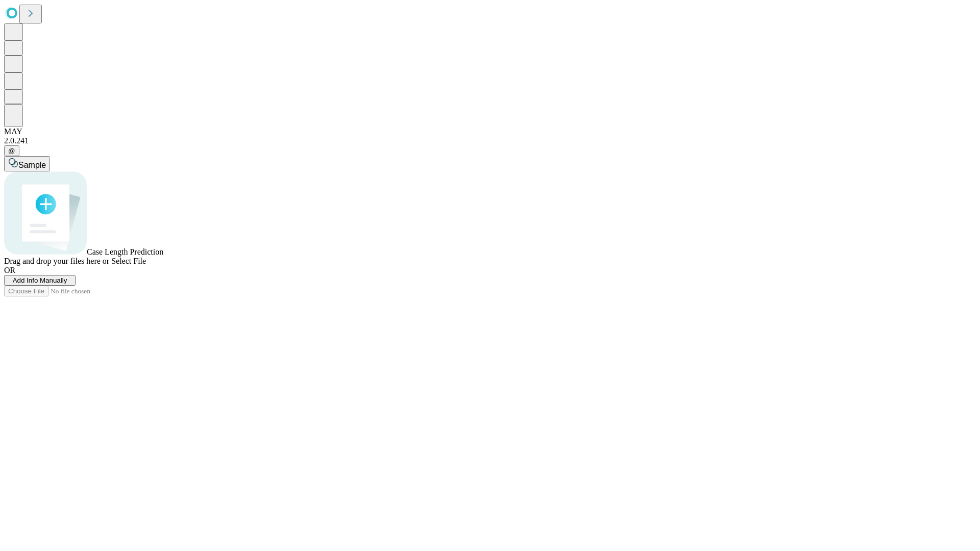 The height and width of the screenshot is (551, 980). I want to click on button: Sample, so click(27, 164).